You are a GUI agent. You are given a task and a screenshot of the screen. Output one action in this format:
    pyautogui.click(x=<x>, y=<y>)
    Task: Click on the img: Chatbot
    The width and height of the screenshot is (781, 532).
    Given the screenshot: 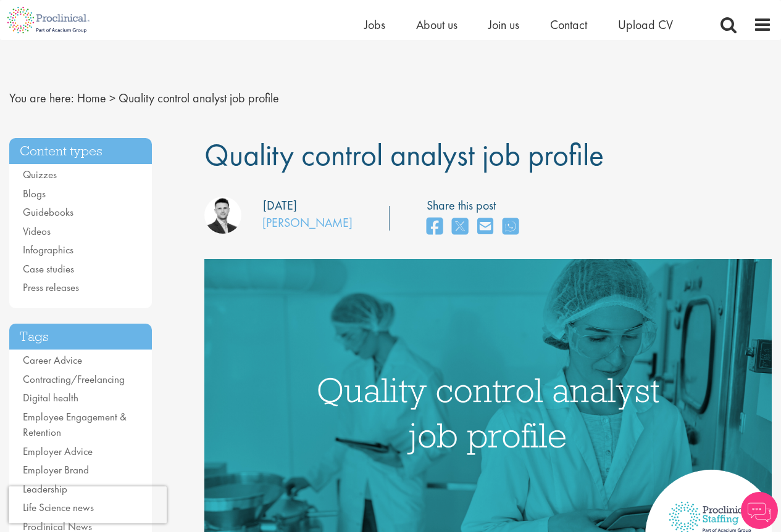 What is the action you would take?
    pyautogui.click(x=759, y=511)
    